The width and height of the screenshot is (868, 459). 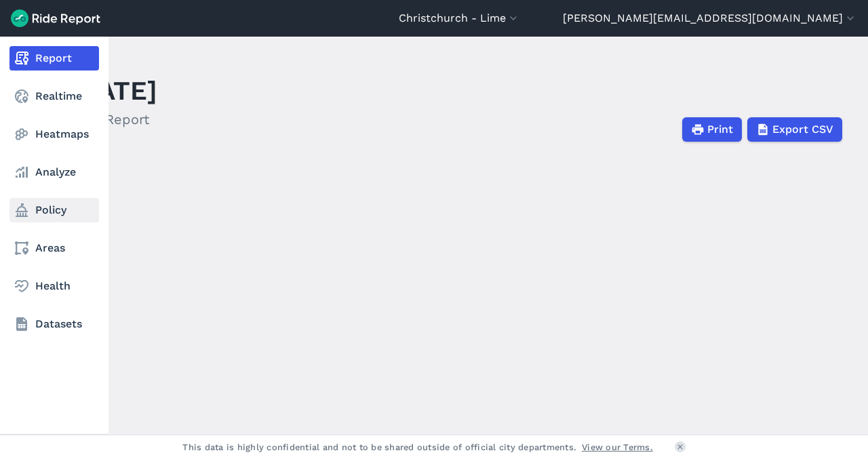 I want to click on a: Policy, so click(x=54, y=211).